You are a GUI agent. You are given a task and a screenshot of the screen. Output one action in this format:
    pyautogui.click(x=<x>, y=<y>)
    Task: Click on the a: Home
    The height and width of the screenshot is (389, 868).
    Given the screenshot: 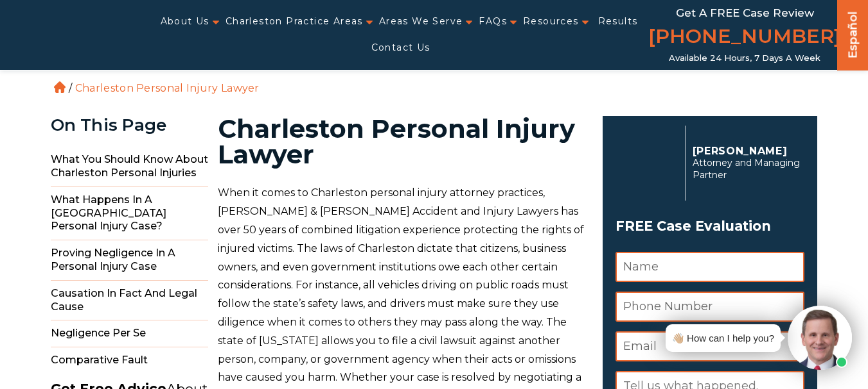 What is the action you would take?
    pyautogui.click(x=60, y=87)
    